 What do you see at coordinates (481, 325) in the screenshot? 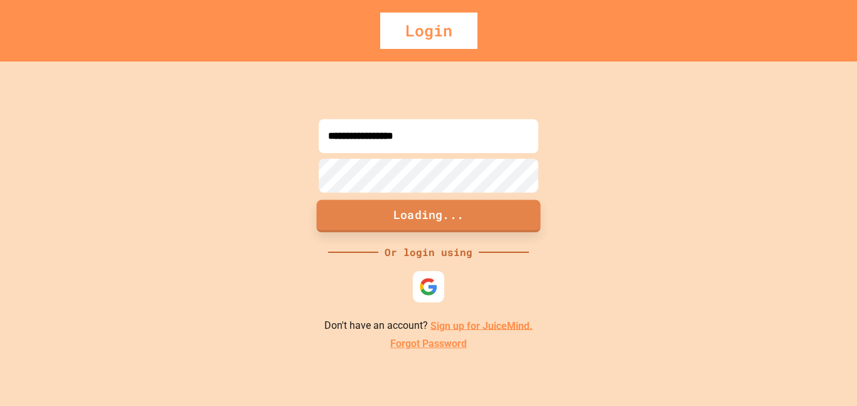
I see `a: Sign up for JuiceMind.` at bounding box center [481, 325].